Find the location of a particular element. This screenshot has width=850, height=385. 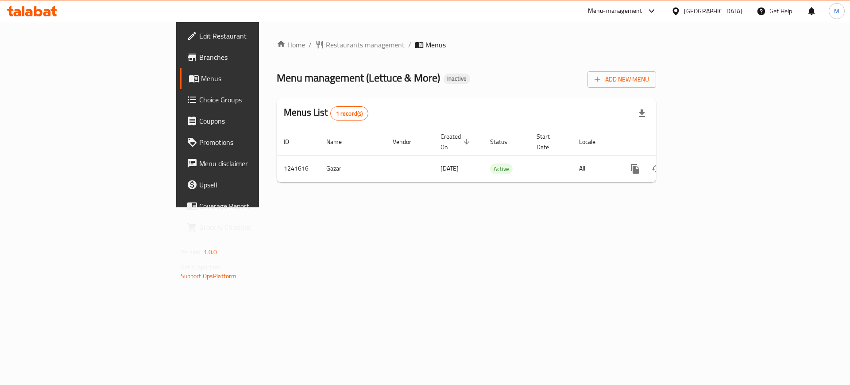

span: Restaurants management is located at coordinates (365, 45).